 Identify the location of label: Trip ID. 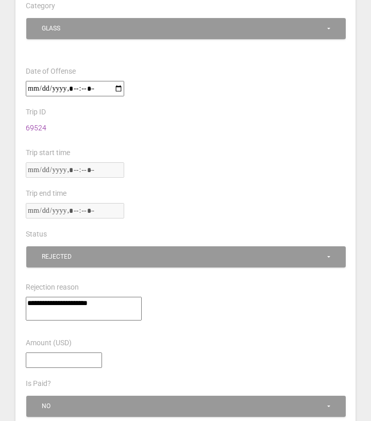
(36, 112).